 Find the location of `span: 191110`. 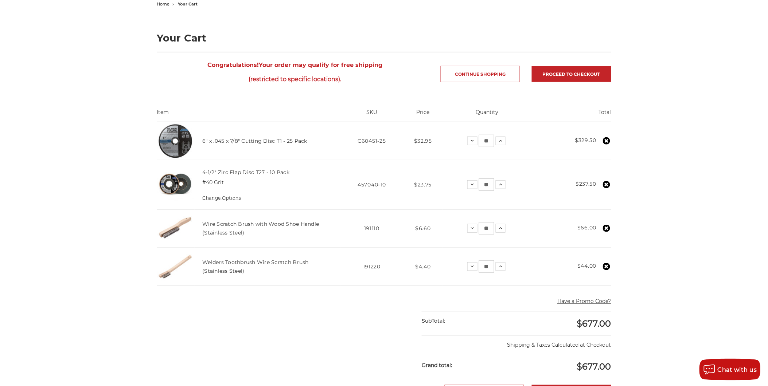

span: 191110 is located at coordinates (372, 229).